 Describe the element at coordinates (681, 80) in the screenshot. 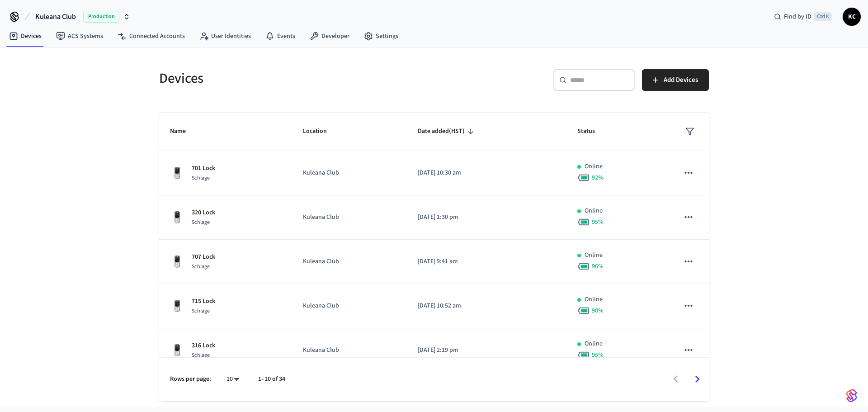

I see `span: Add Devices` at that location.